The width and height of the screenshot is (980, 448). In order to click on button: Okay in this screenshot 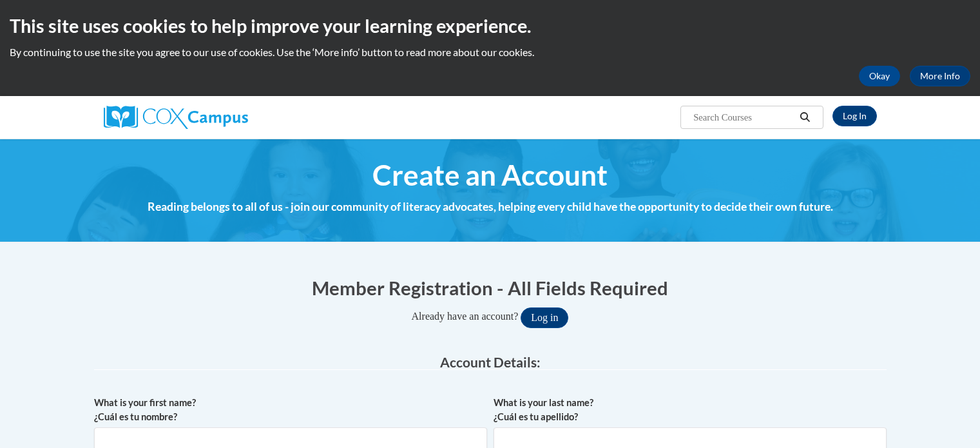, I will do `click(879, 76)`.